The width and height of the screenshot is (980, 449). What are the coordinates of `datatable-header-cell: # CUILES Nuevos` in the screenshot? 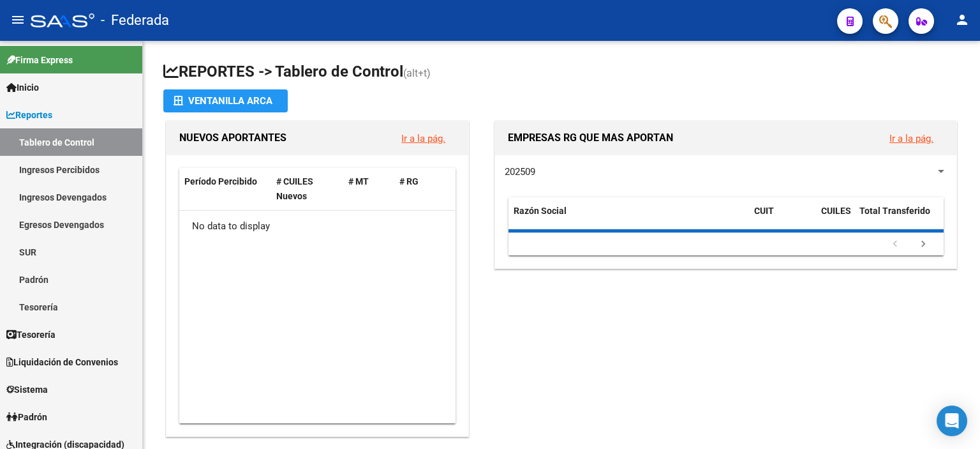 It's located at (307, 189).